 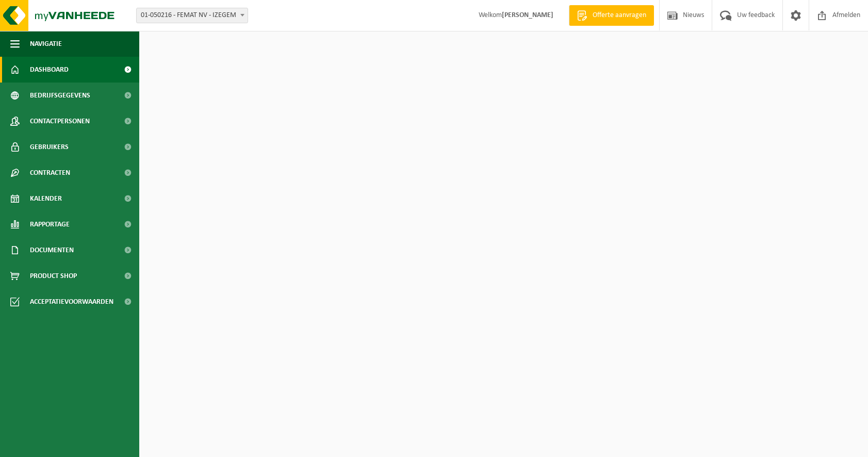 I want to click on span: Dashboard, so click(x=49, y=70).